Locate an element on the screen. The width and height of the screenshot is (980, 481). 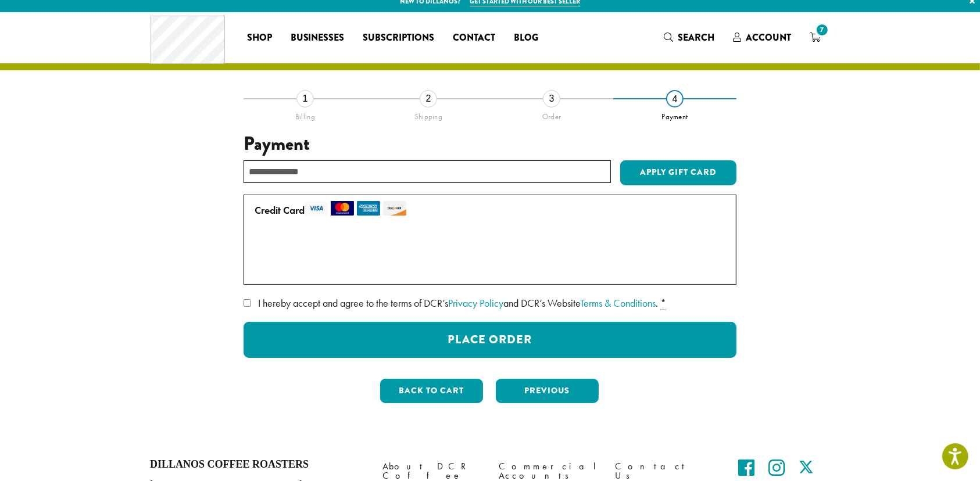
span: Businesses is located at coordinates (318, 38).